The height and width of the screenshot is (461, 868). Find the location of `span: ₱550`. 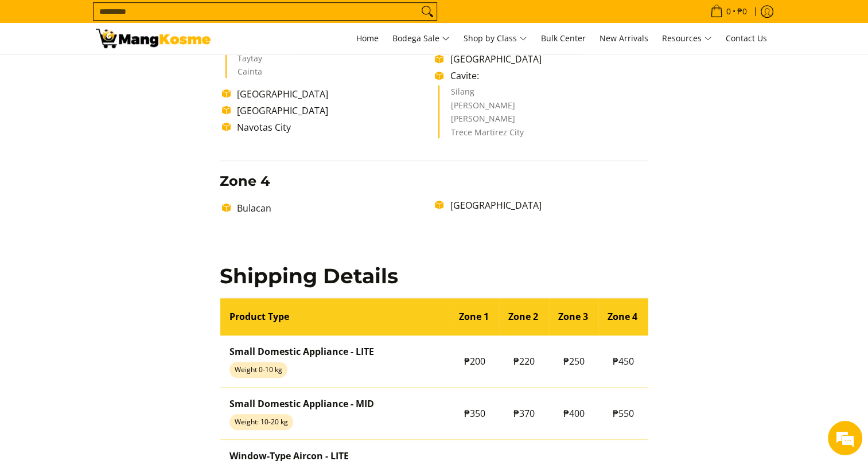

span: ₱550 is located at coordinates (623, 414).